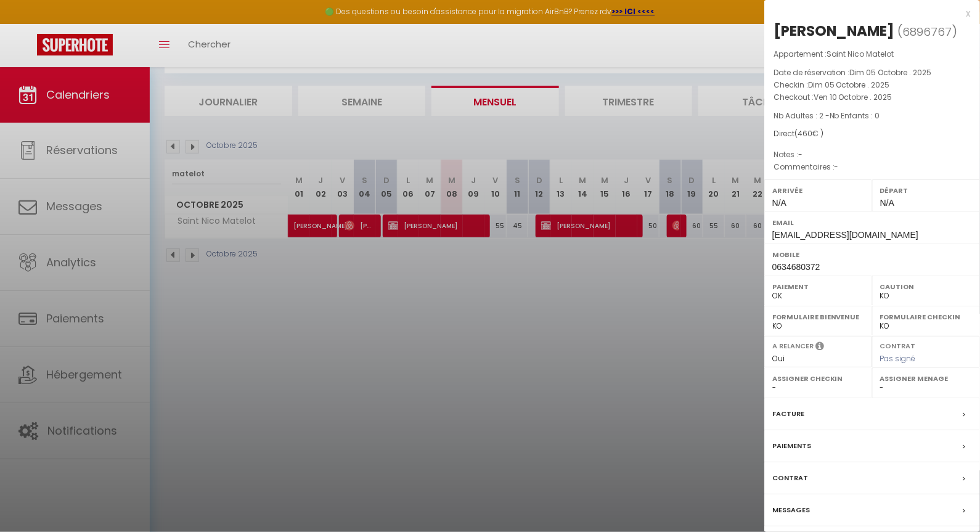 The width and height of the screenshot is (980, 532). Describe the element at coordinates (818, 287) in the screenshot. I see `label: Paiement` at that location.